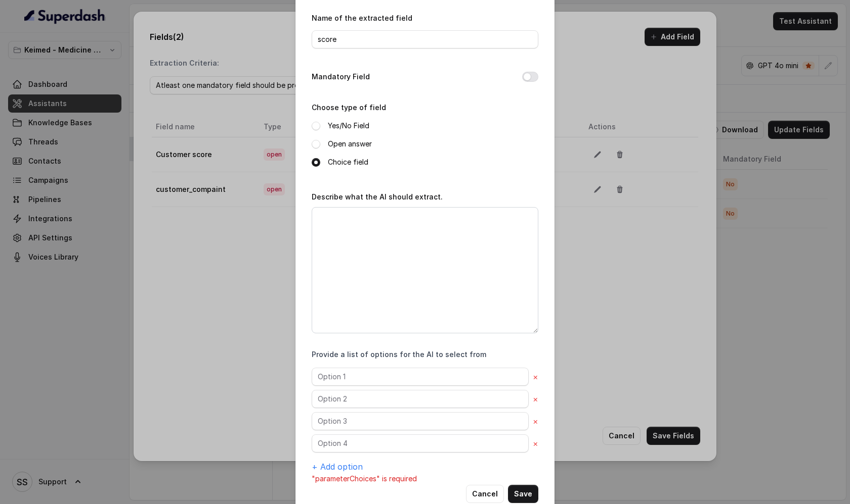  Describe the element at coordinates (420, 422) in the screenshot. I see `input: Option 3` at that location.